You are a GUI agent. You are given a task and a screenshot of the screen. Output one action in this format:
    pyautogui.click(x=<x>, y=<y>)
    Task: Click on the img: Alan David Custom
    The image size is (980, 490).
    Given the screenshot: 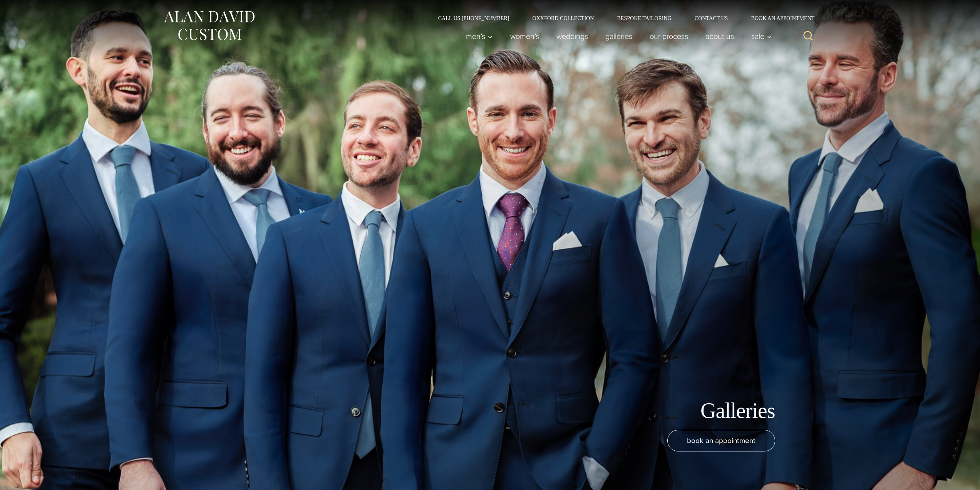 What is the action you would take?
    pyautogui.click(x=209, y=26)
    